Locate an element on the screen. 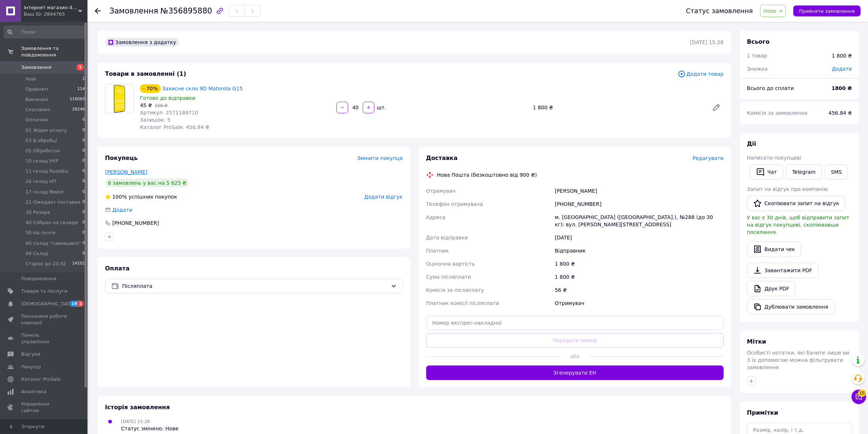 The height and width of the screenshot is (434, 868). div: Нова Пошта (безкоштовно від 900 ₴) is located at coordinates (487, 175).